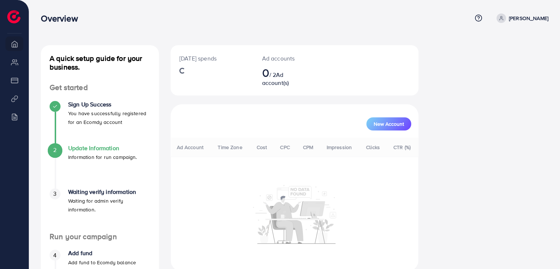 This screenshot has width=560, height=269. What do you see at coordinates (109, 192) in the screenshot?
I see `h4: Waiting verify information` at bounding box center [109, 192].